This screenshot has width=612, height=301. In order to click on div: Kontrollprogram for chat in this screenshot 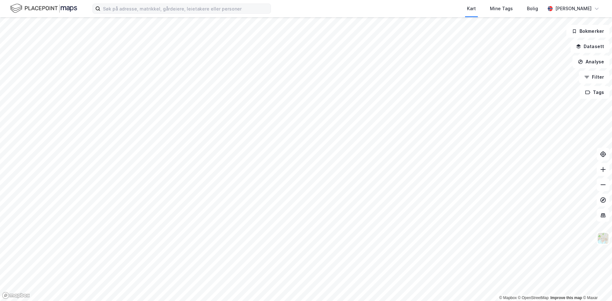, I will do `click(596, 286)`.